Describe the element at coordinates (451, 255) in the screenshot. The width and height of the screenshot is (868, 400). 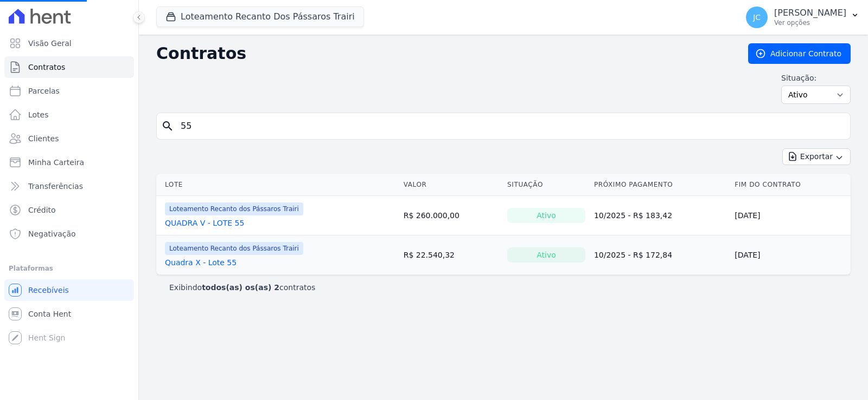
I see `td: R$ 22.540,32` at that location.